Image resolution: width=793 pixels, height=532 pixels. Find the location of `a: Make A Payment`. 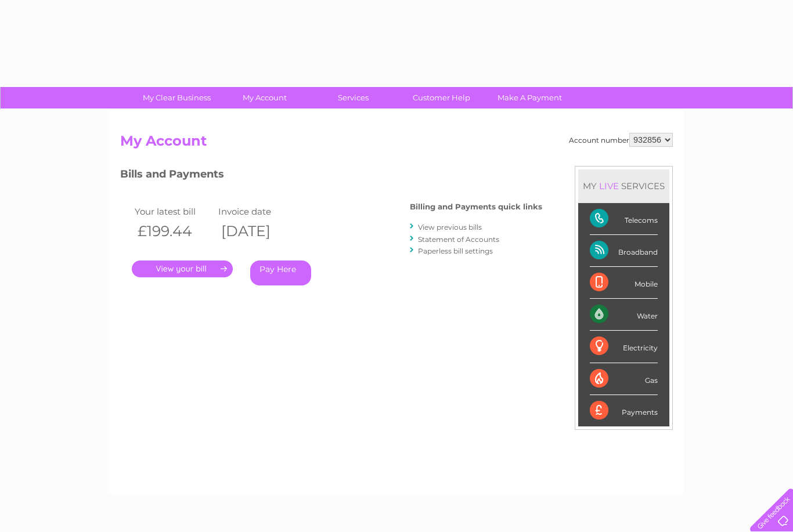

a: Make A Payment is located at coordinates (530, 98).